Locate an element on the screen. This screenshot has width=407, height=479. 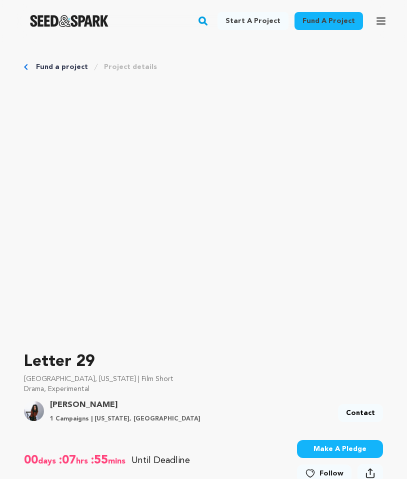
span: Follow is located at coordinates (332, 474).